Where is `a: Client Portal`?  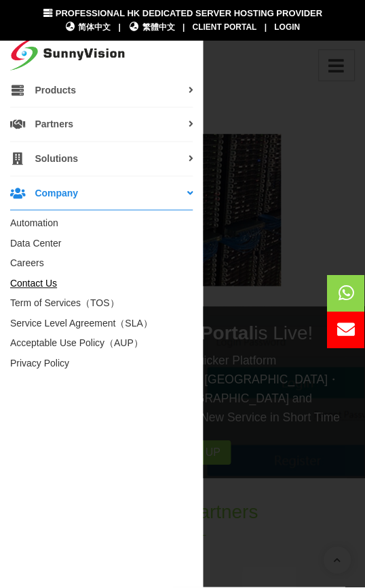
a: Client Portal is located at coordinates (224, 27).